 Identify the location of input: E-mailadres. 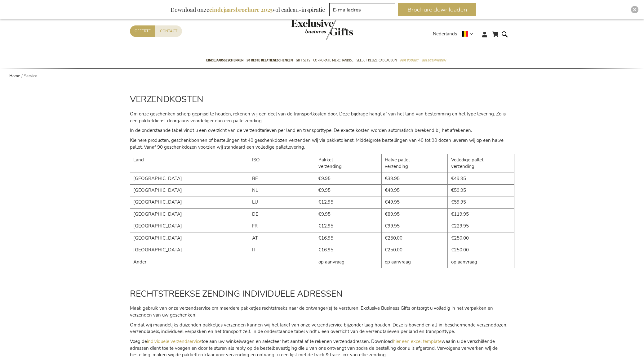
(362, 9).